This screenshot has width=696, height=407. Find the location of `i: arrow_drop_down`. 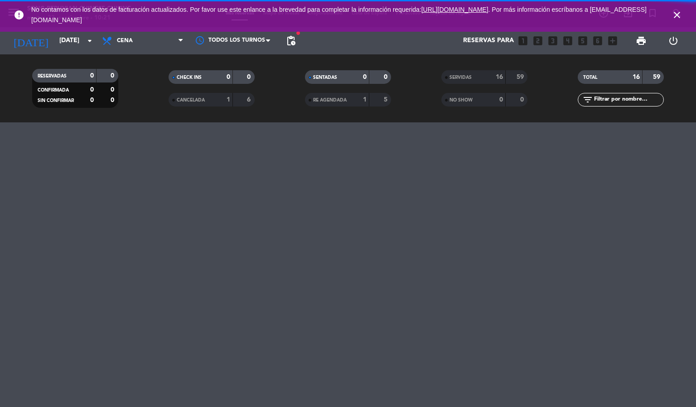

i: arrow_drop_down is located at coordinates (90, 41).